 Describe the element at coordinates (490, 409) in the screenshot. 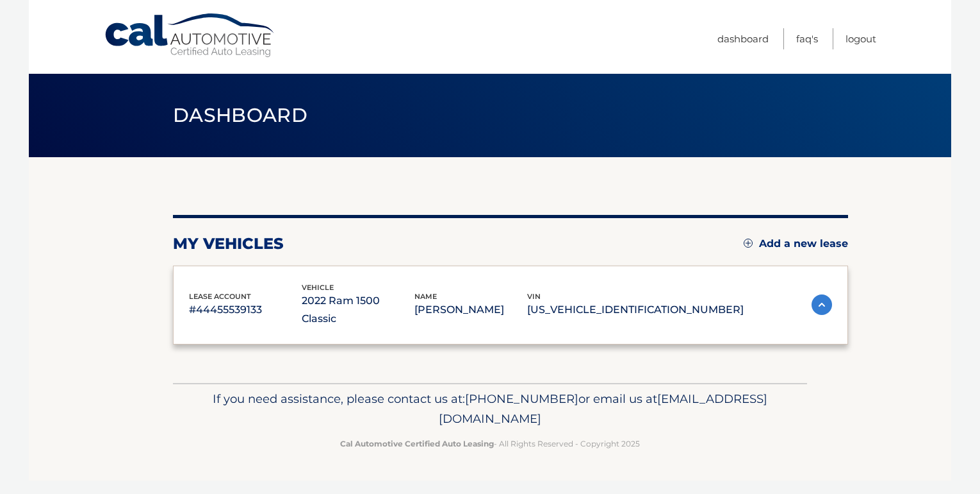

I see `p: If you need assistance, please contact us at: or email us at` at that location.